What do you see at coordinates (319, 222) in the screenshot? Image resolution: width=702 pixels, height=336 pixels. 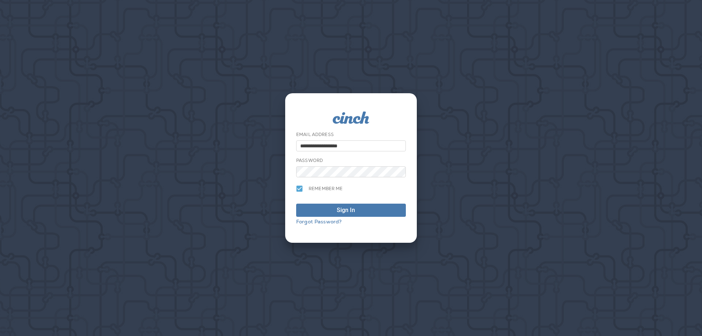 I see `a: Forgot Password?` at bounding box center [319, 222].